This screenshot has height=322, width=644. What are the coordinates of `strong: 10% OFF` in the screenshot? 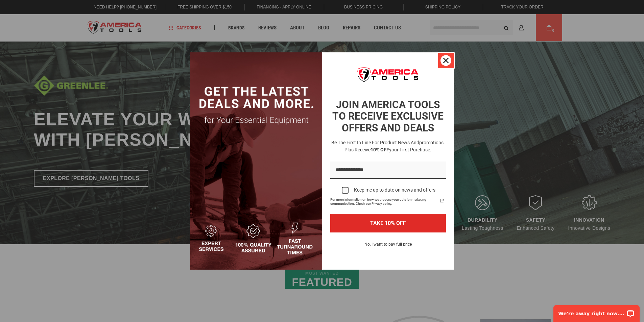 It's located at (379, 150).